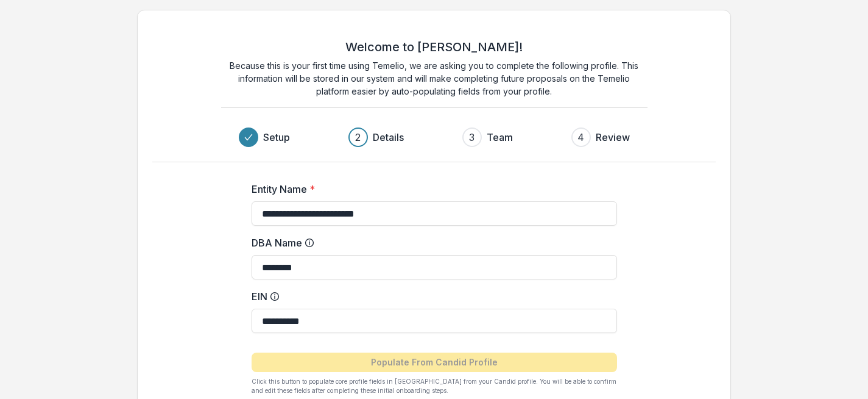 This screenshot has width=868, height=399. What do you see at coordinates (431, 243) in the screenshot?
I see `label: DBA Name` at bounding box center [431, 243].